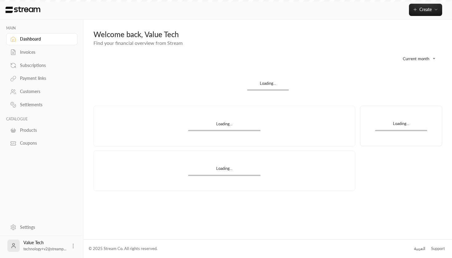 The width and height of the screenshot is (452, 258). Describe the element at coordinates (45, 78) in the screenshot. I see `div: Payment links` at that location.